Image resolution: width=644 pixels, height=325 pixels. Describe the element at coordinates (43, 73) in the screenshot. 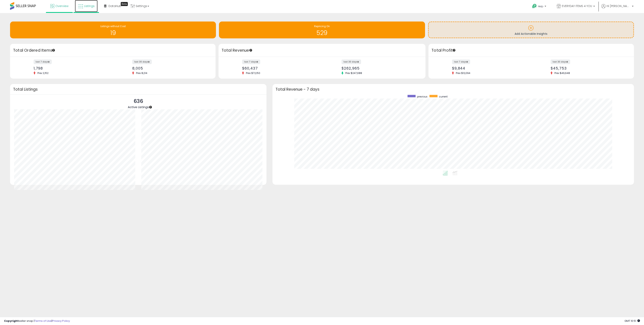

I see `span: Prev: 2,152` at that location.